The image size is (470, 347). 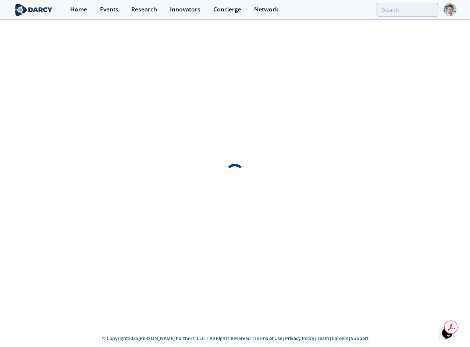 I want to click on div: Research, so click(x=144, y=10).